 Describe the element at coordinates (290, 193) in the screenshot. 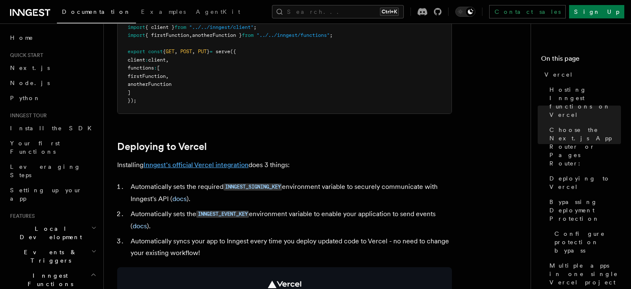

I see `li: Automatically sets the required environment variable to securely communicate with Inngest's API ( ).` at that location.